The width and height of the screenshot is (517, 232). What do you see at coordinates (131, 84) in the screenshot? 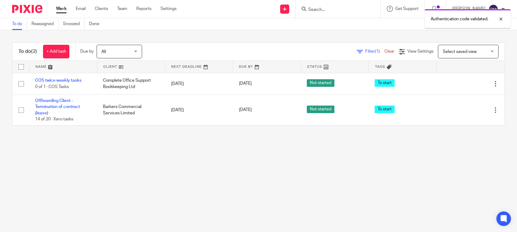
I see `td: Complete Office Support Bookkeeping Ltd` at bounding box center [131, 84].